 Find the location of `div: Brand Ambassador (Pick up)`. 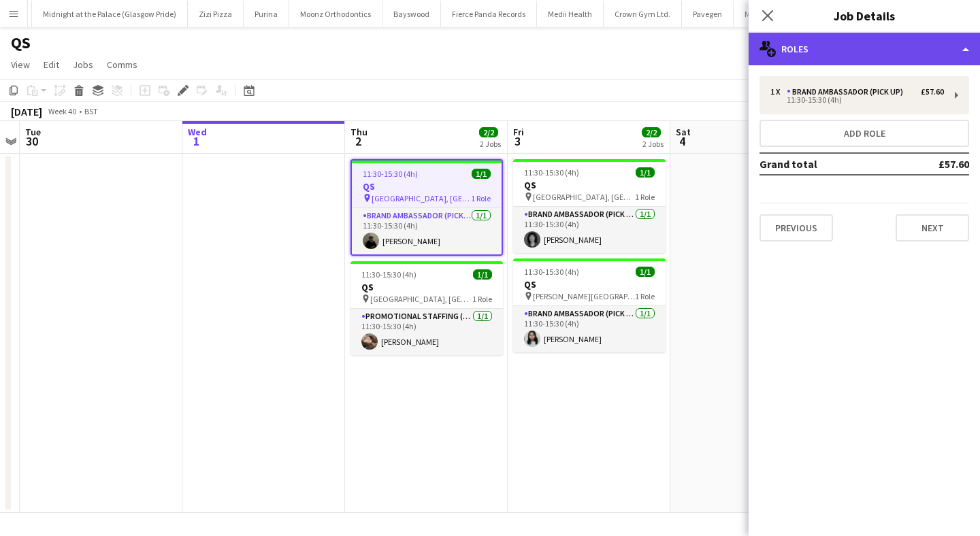

div: Brand Ambassador (Pick up) is located at coordinates (847, 92).